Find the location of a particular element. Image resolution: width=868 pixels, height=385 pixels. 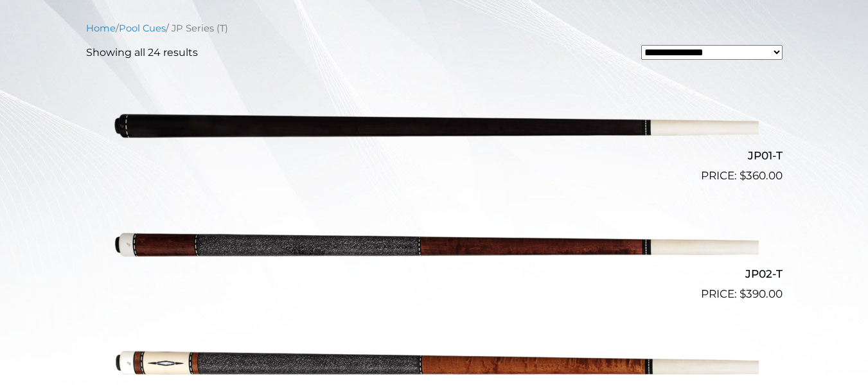

nav: Breadcrumb is located at coordinates (434, 29).